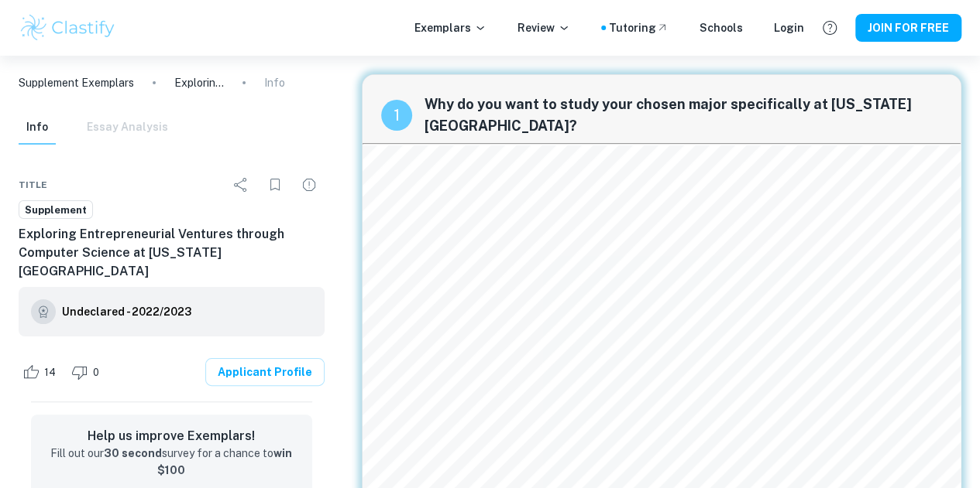 The image size is (980, 488). Describe the element at coordinates (133, 454) in the screenshot. I see `strong: 30 second` at that location.